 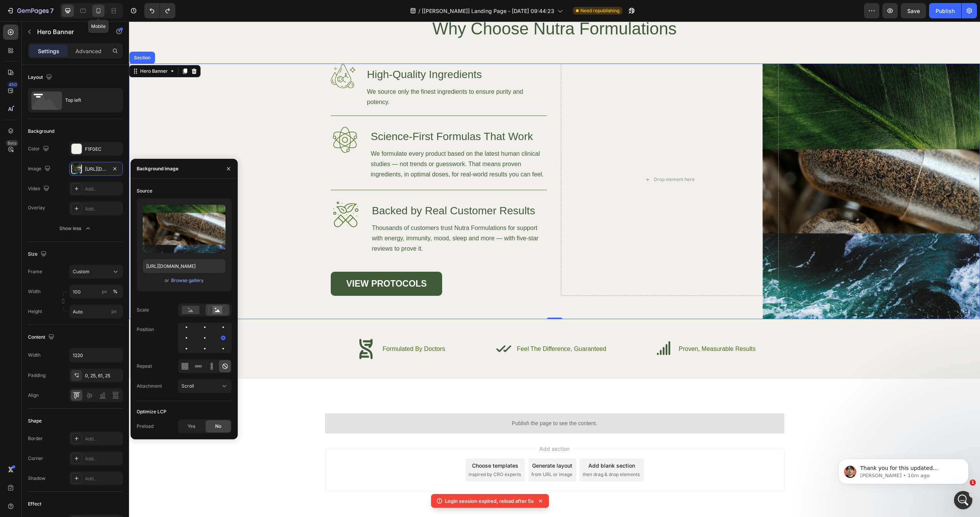 What do you see at coordinates (76, 228) in the screenshot?
I see `div: Show less` at bounding box center [76, 228].